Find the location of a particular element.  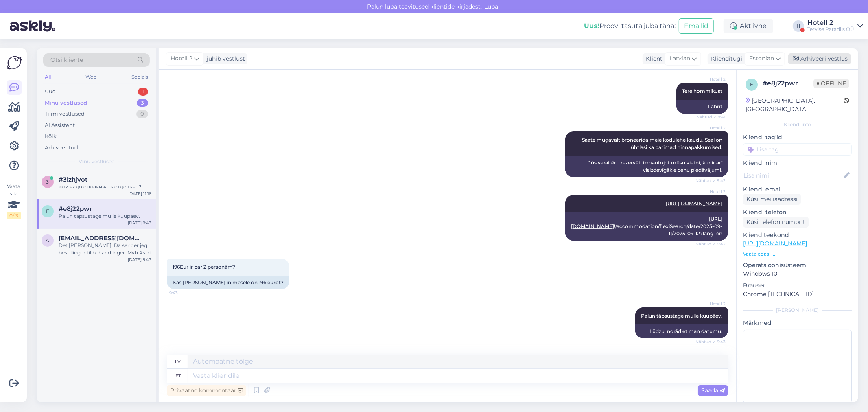

p: Klienditeekond is located at coordinates (797, 235).